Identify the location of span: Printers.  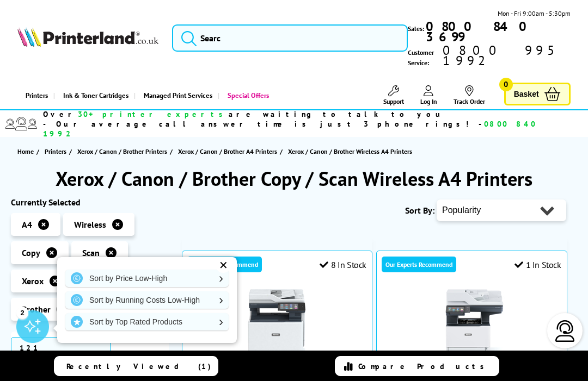
(55, 151).